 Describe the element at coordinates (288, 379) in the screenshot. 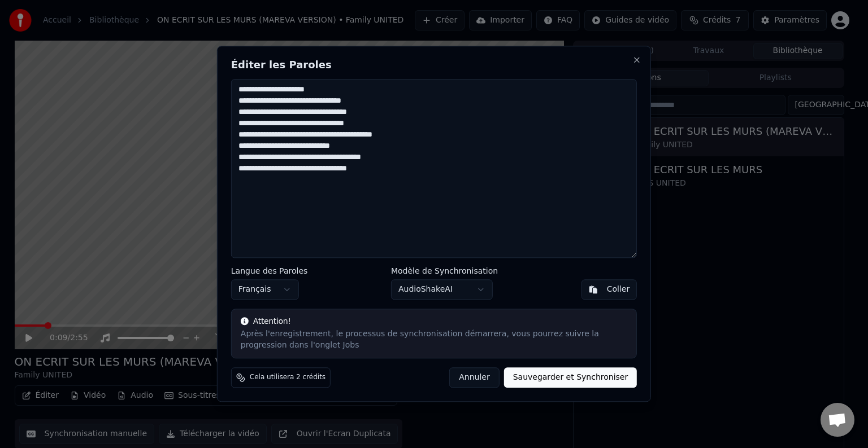

I see `span: Cela utilisera 2 crédits` at that location.